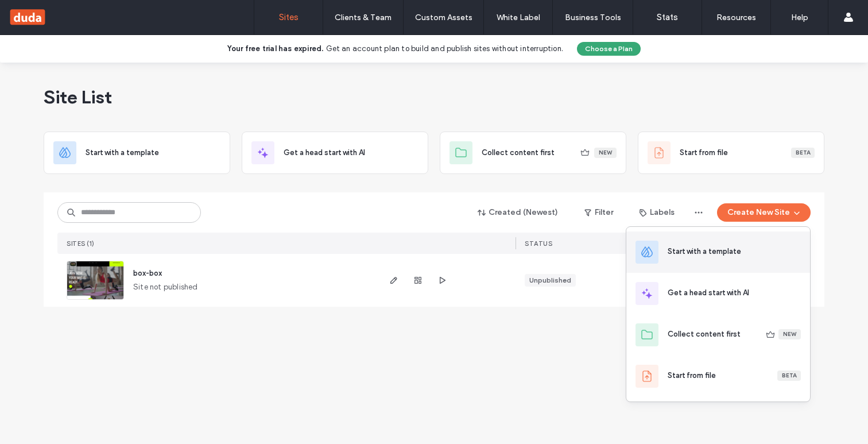 The height and width of the screenshot is (444, 868). Describe the element at coordinates (764, 212) in the screenshot. I see `button: Create New Site` at that location.